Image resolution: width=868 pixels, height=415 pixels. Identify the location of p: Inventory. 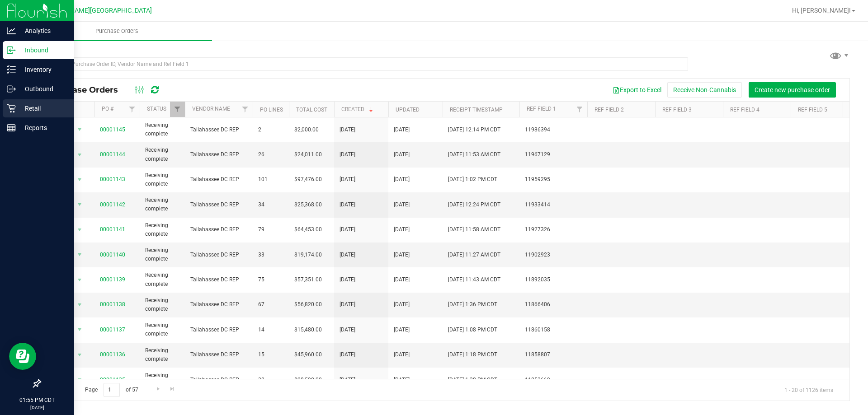
(43, 70).